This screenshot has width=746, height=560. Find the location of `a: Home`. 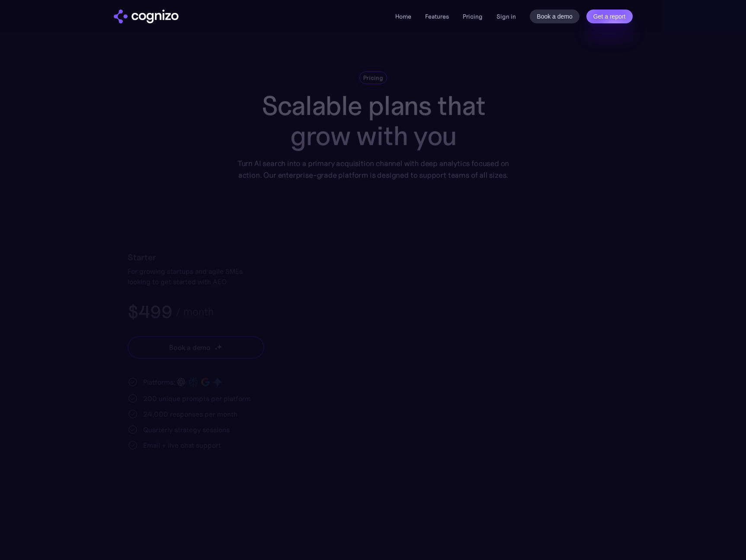

a: Home is located at coordinates (403, 17).